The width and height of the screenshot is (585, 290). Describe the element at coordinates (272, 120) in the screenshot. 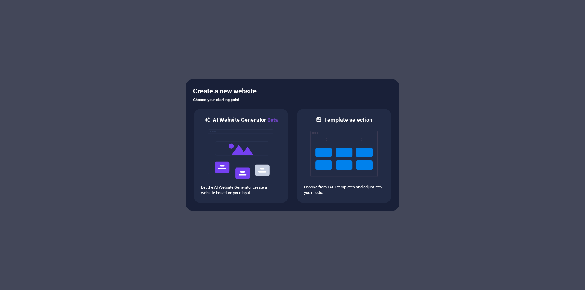

I see `span: Beta` at that location.